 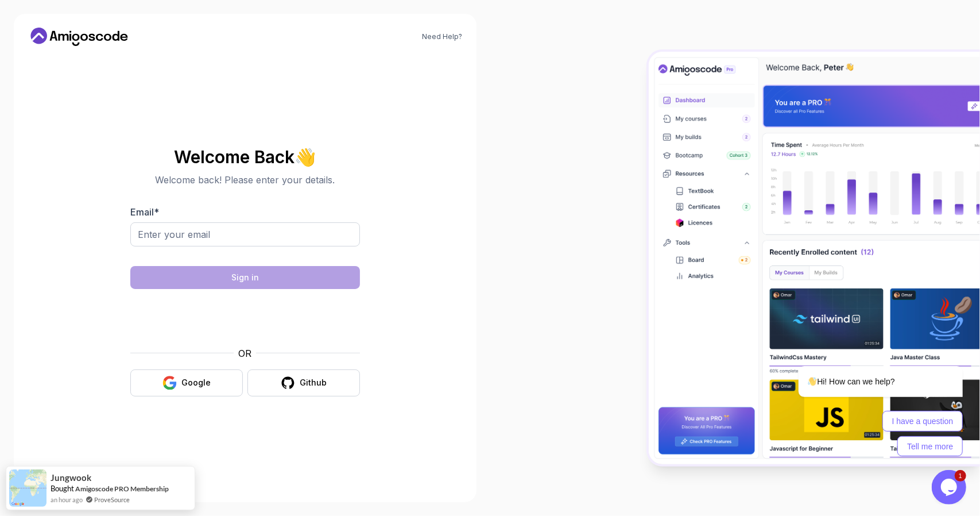 I want to click on button: Google, so click(x=187, y=383).